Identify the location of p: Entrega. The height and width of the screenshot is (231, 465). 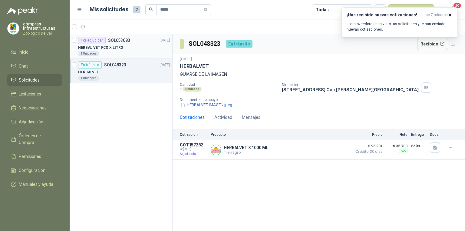
(419, 134).